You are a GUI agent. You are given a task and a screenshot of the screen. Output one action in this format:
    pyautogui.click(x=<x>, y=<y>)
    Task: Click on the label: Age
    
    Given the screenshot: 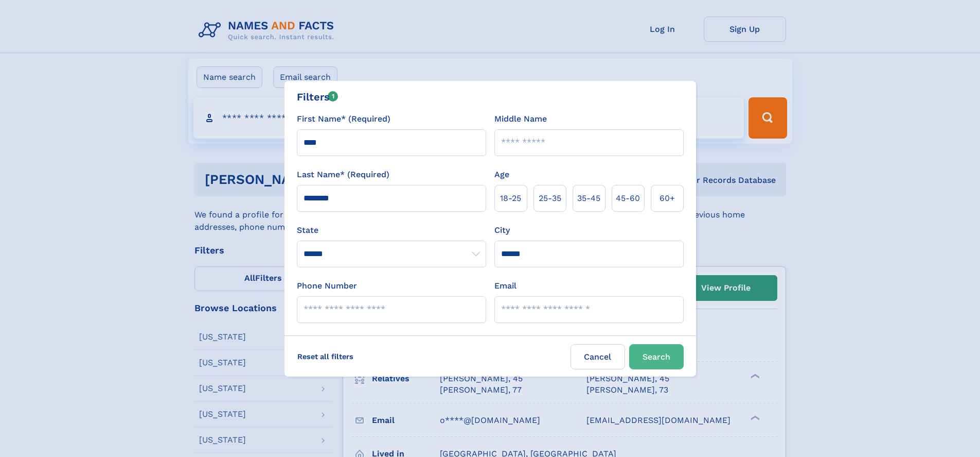 What is the action you would take?
    pyautogui.click(x=501, y=175)
    